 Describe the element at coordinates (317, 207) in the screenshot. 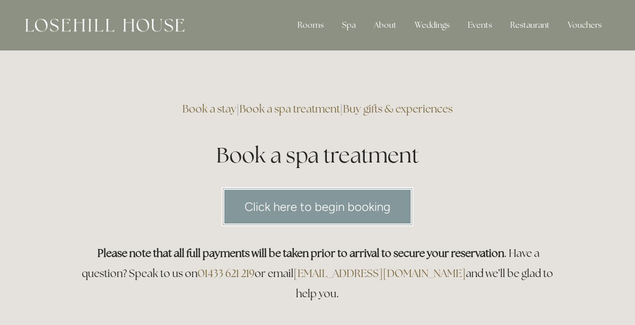

I see `a: Click here to begin booking` at that location.